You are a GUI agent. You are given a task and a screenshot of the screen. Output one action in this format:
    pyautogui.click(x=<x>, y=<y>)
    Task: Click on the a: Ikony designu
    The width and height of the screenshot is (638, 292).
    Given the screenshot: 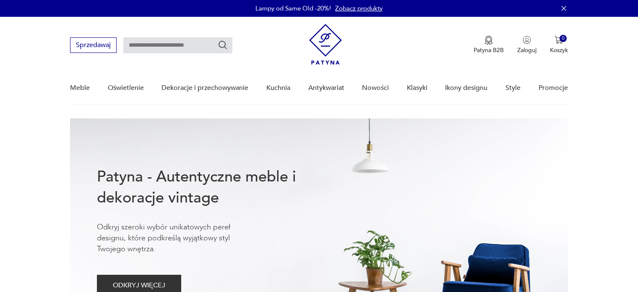 What is the action you would take?
    pyautogui.click(x=466, y=88)
    